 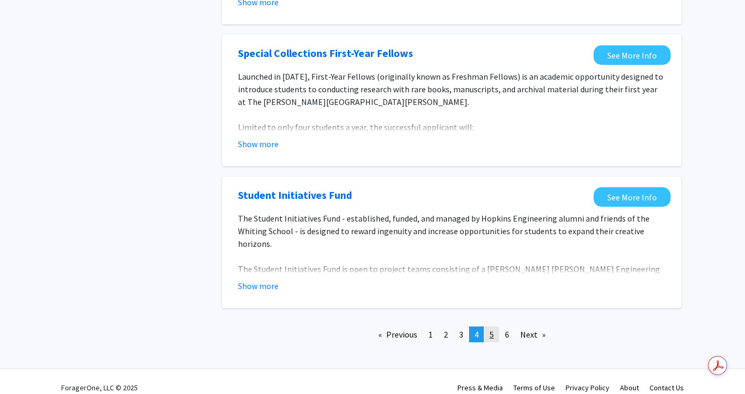 What do you see at coordinates (492, 335) in the screenshot?
I see `span: 5` at bounding box center [492, 335].